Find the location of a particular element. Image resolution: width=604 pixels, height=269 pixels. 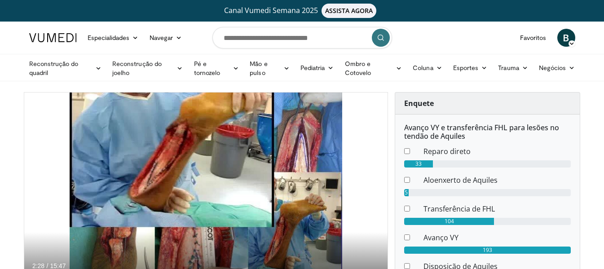

img: Logotipo da VuMedi is located at coordinates (53, 38).